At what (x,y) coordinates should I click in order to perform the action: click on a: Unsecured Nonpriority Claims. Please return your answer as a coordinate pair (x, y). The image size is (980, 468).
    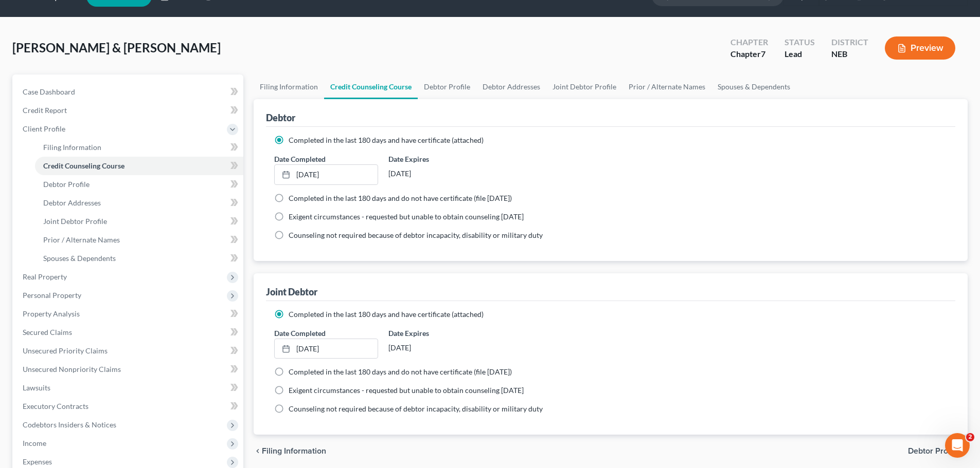
    Looking at the image, I should click on (129, 370).